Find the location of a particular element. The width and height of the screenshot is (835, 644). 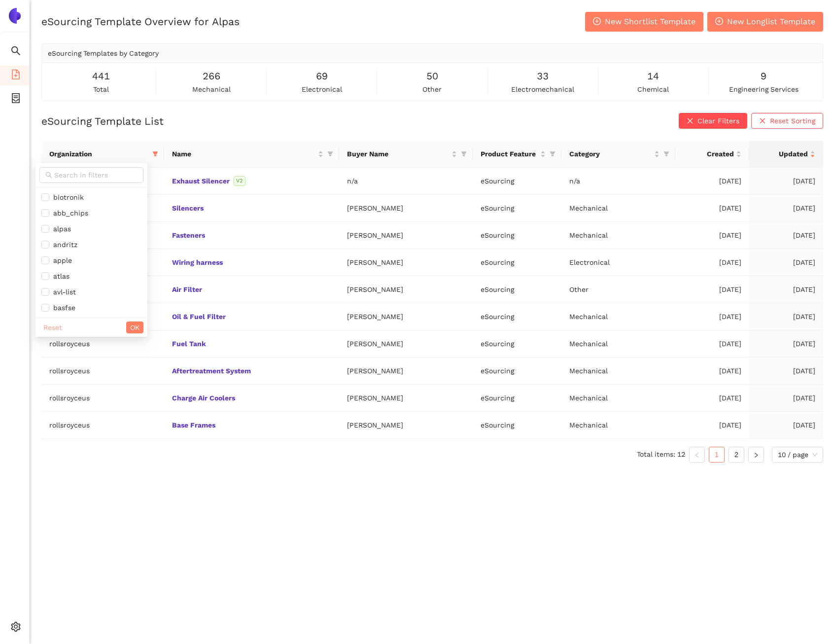

button: right is located at coordinates (756, 454).